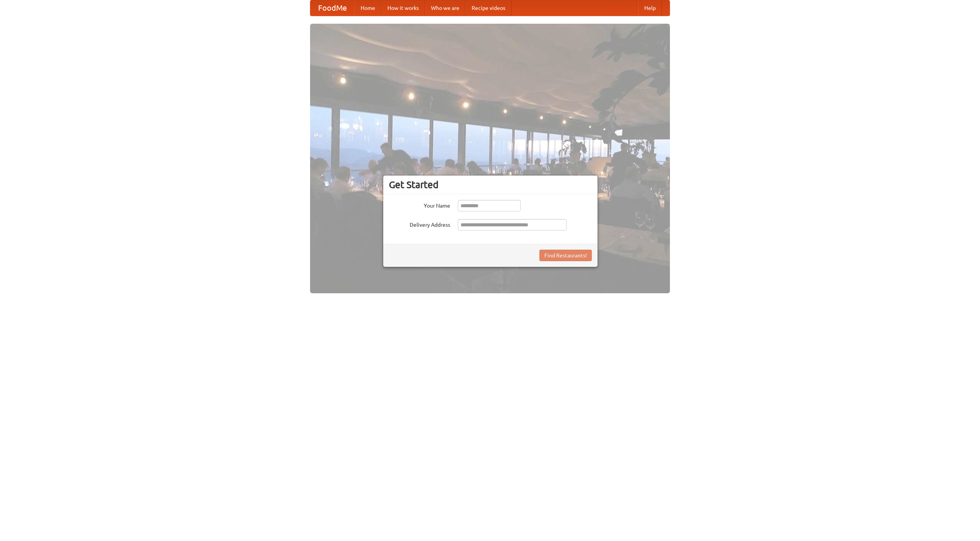 The width and height of the screenshot is (980, 541). Describe the element at coordinates (566, 256) in the screenshot. I see `button: Find Restaurants!` at that location.